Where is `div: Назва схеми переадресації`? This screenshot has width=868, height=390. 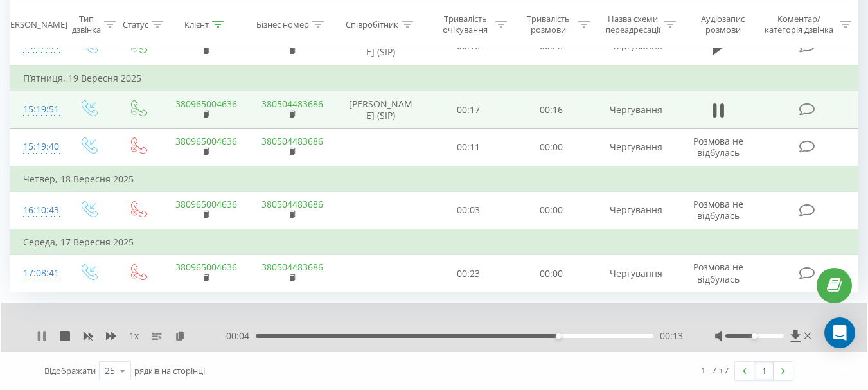 div: Назва схеми переадресації is located at coordinates (632, 25).